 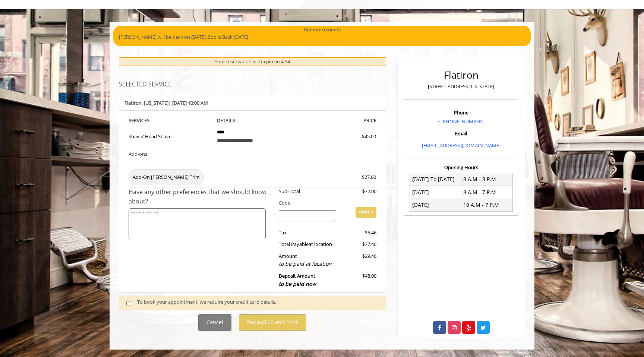 I want to click on button: Pay $48.00 and Book, so click(x=272, y=323).